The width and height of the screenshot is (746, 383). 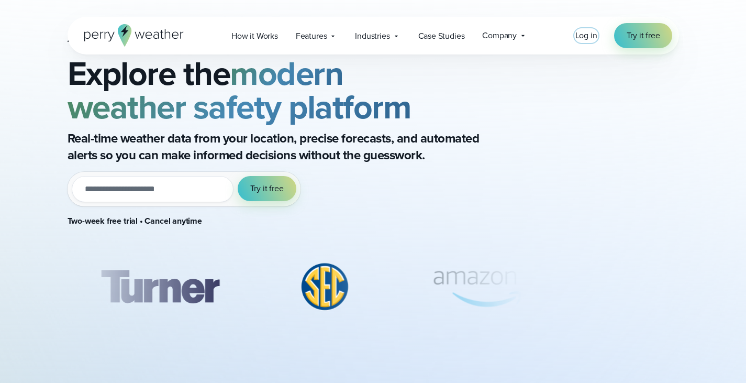 I want to click on span: How it Works, so click(x=255, y=36).